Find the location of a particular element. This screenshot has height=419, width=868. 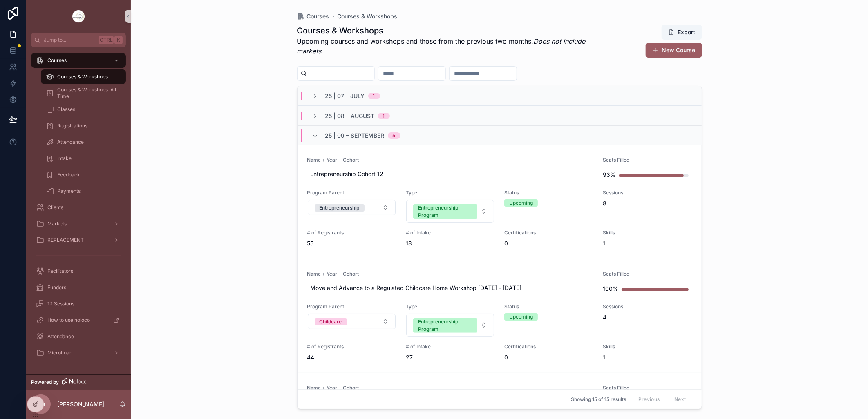

span: MicroLoan is located at coordinates (60, 353).